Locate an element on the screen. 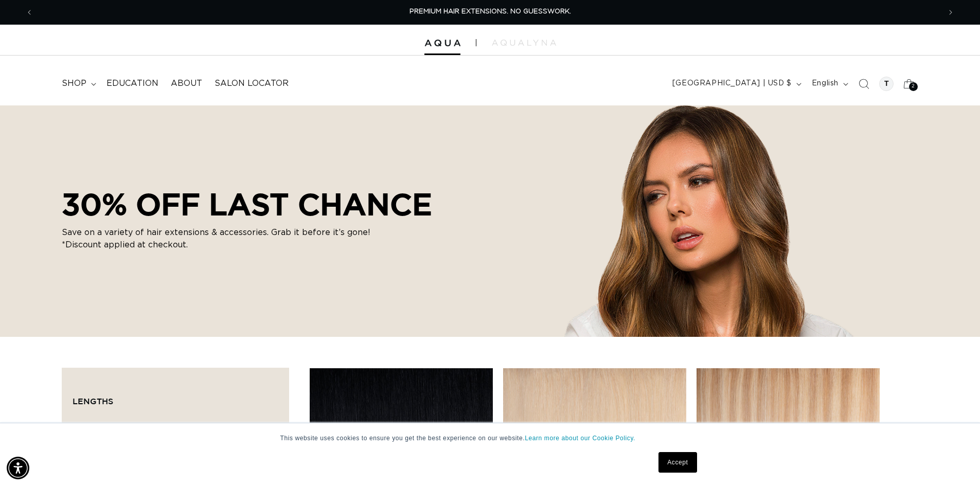  div: Accessibility Menu is located at coordinates (18, 468).